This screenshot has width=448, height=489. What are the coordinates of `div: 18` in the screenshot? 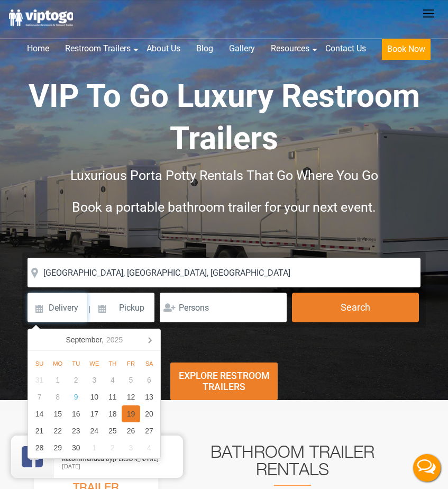 It's located at (113, 414).